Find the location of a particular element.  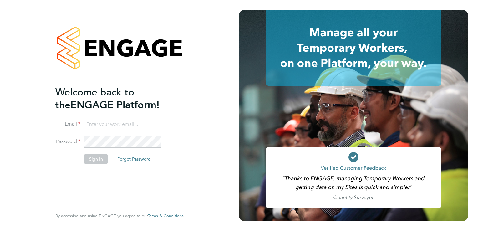

span: Welcome back to the is located at coordinates (95, 98).